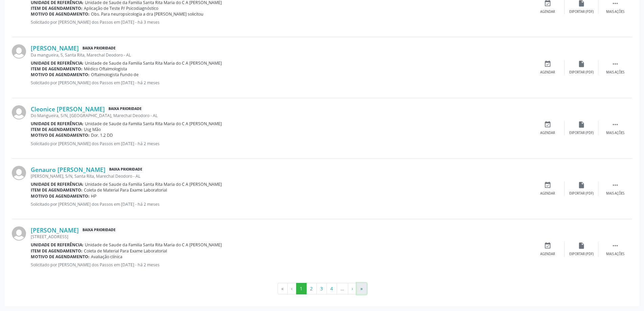 This screenshot has width=644, height=311. I want to click on span: Oftalmologista Fundo de, so click(115, 74).